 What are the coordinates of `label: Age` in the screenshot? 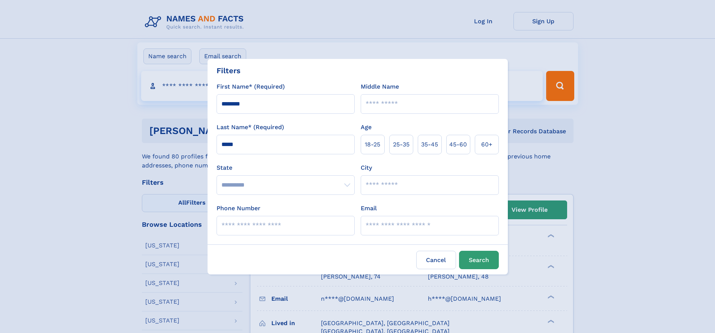 It's located at (366, 127).